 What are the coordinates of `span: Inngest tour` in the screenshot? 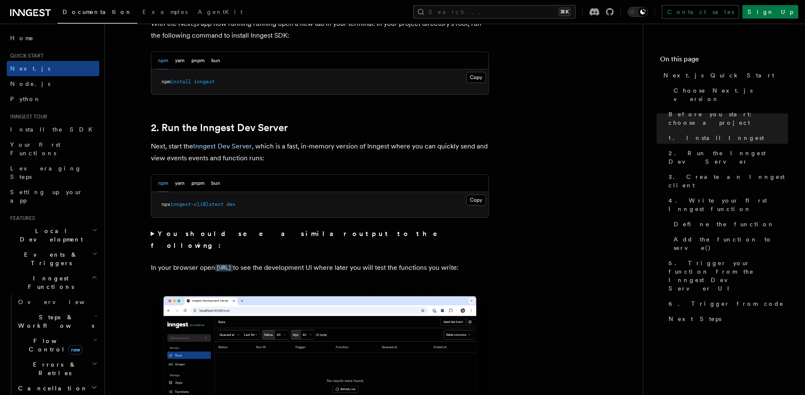 It's located at (27, 117).